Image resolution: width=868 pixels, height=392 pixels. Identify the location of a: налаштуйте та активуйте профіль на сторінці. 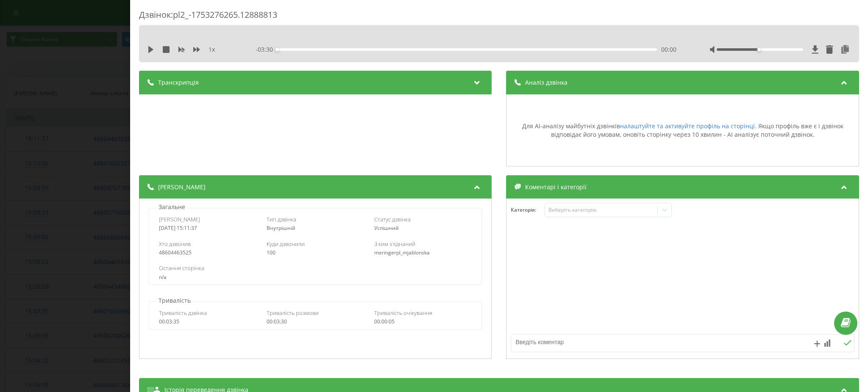
(687, 126).